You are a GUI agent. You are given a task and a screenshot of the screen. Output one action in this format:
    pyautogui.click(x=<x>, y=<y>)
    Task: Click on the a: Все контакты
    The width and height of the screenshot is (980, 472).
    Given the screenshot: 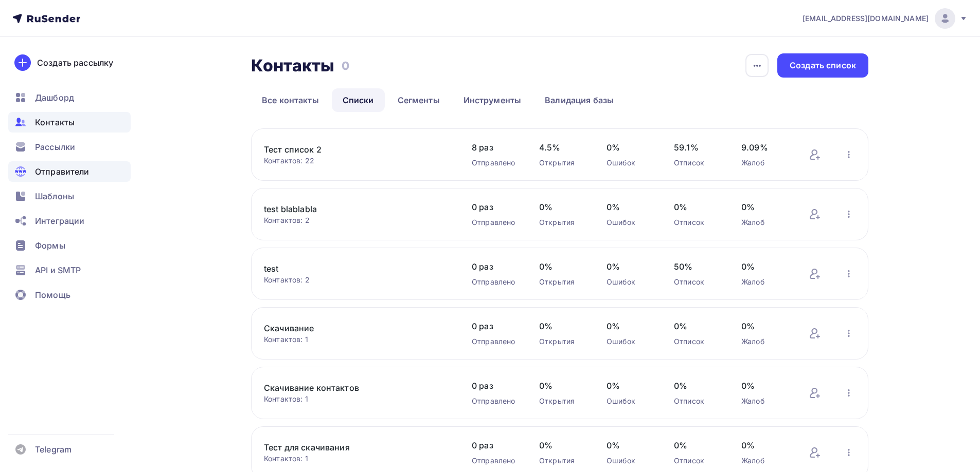 What is the action you would take?
    pyautogui.click(x=290, y=100)
    